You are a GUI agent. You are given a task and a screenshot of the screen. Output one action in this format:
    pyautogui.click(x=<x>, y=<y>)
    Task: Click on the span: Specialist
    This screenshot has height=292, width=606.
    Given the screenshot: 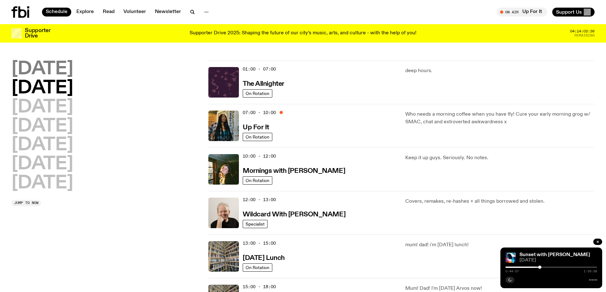 What is the action you would take?
    pyautogui.click(x=255, y=224)
    